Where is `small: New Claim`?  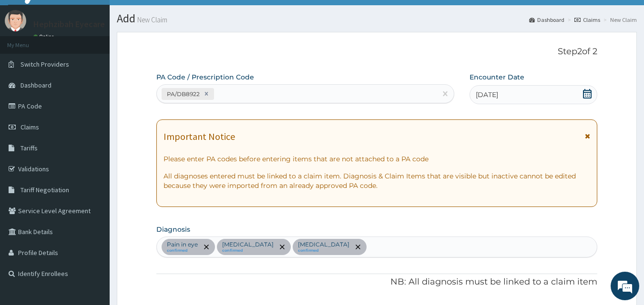 small: New Claim is located at coordinates (151, 19).